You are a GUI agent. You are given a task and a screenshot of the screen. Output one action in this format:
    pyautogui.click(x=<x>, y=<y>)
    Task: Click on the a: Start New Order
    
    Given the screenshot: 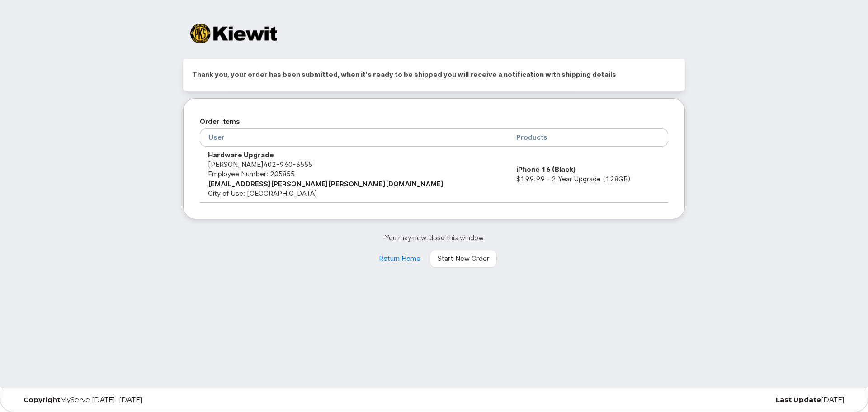 What is the action you would take?
    pyautogui.click(x=463, y=259)
    